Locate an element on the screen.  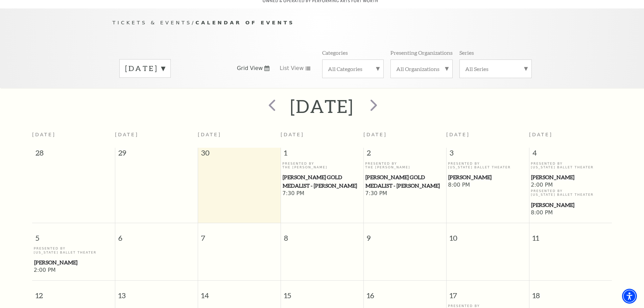
span: Tickets & Events is located at coordinates (152, 22).